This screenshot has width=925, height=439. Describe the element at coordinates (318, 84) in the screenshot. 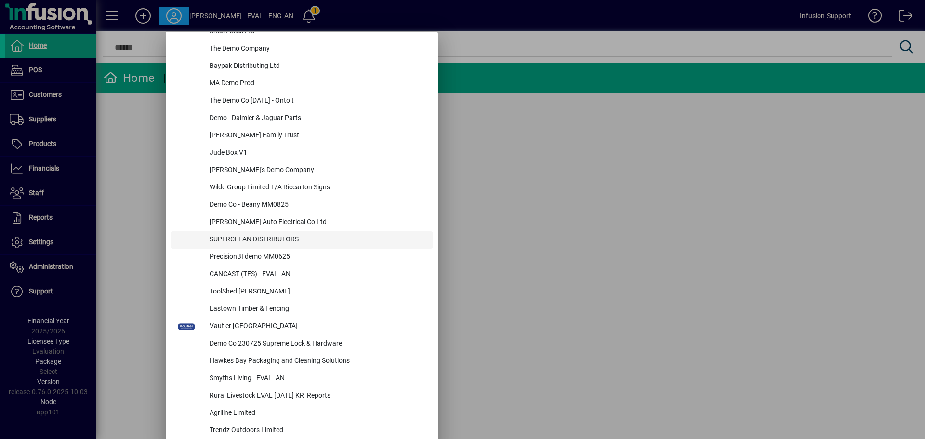

I see `div: MA Demo Prod` at that location.